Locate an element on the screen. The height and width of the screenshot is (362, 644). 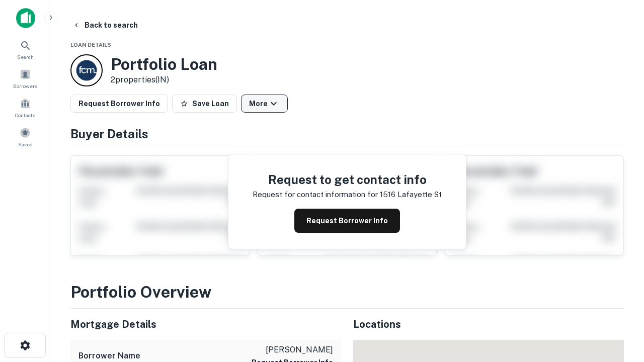
h6: Borrower Name is located at coordinates (109, 356).